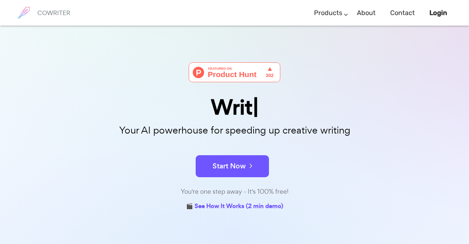 The height and width of the screenshot is (244, 469). I want to click on div: Writ, so click(234, 107).